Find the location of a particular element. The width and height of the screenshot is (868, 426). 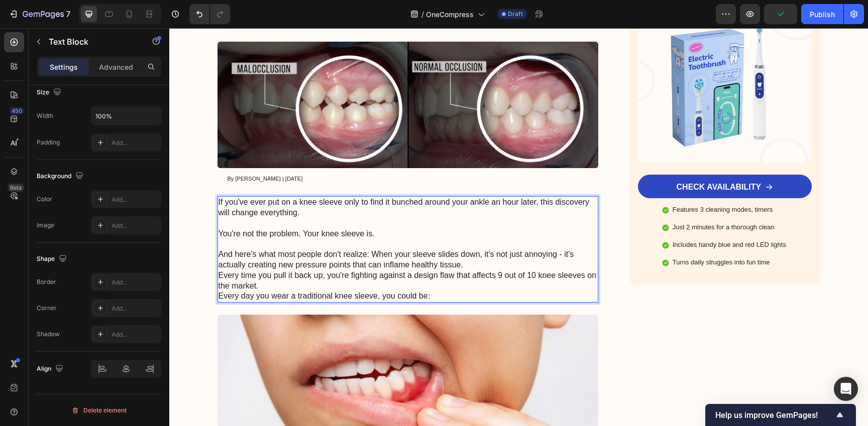

div: Corner is located at coordinates (47, 308).